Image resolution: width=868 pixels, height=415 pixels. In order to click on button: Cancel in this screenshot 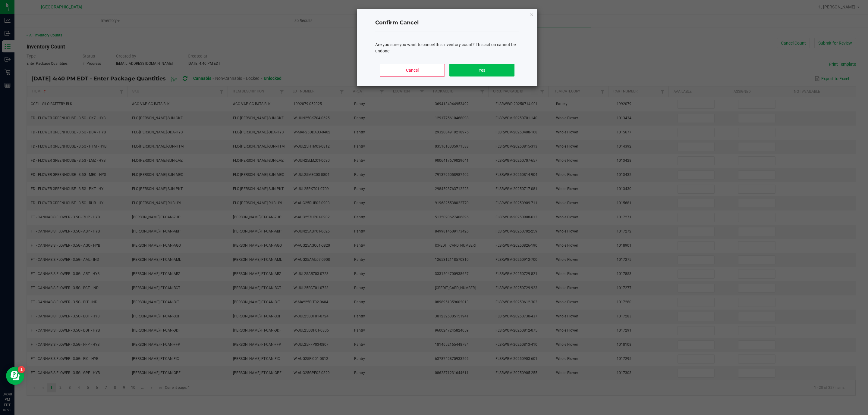, I will do `click(412, 70)`.